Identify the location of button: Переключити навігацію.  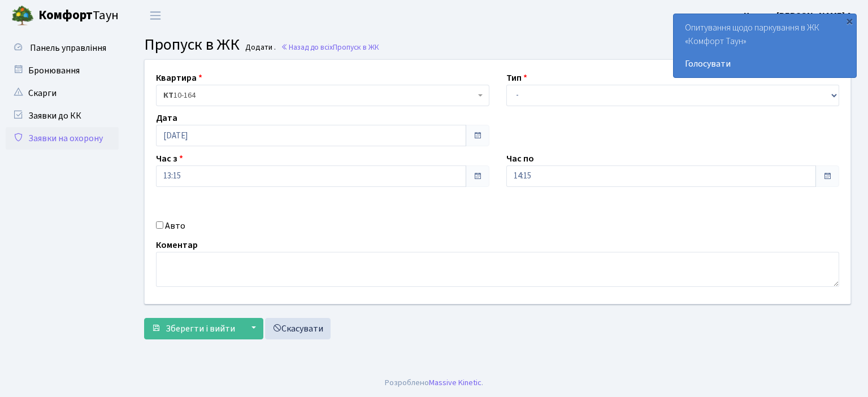
(155, 15).